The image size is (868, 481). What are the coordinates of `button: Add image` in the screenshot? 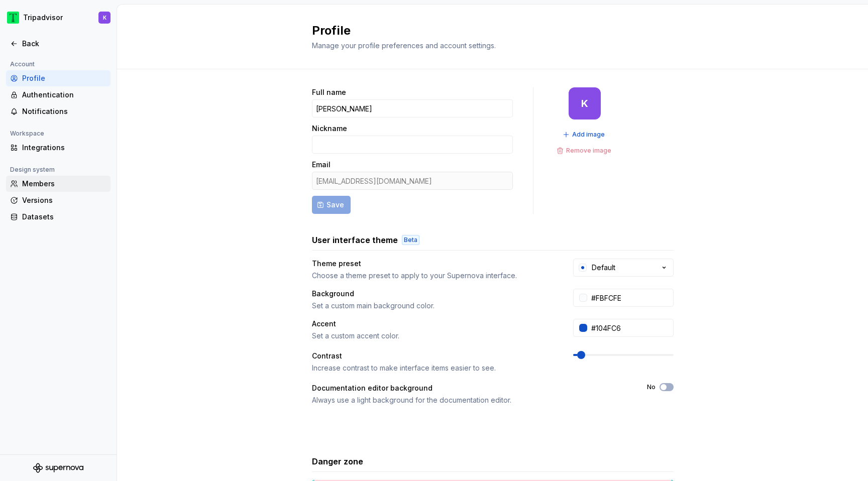 It's located at (584, 134).